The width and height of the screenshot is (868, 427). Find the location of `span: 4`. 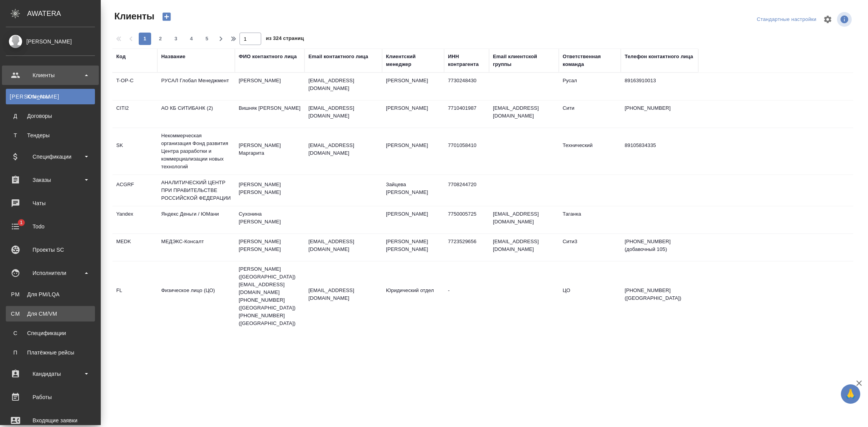

span: 4 is located at coordinates (191, 39).